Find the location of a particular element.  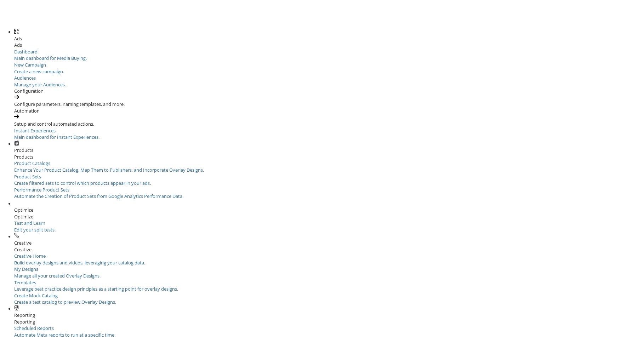

a: AudiencesManage your Audiences. is located at coordinates (329, 81).